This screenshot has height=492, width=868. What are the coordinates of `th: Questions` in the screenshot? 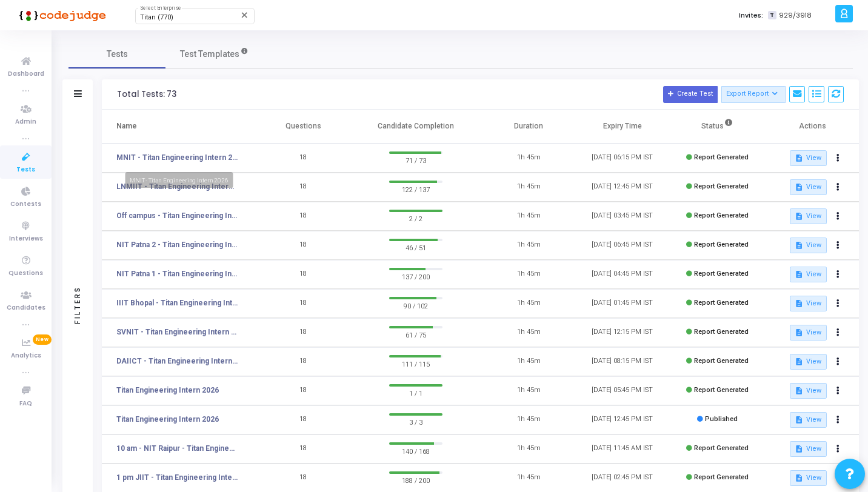 It's located at (303, 127).